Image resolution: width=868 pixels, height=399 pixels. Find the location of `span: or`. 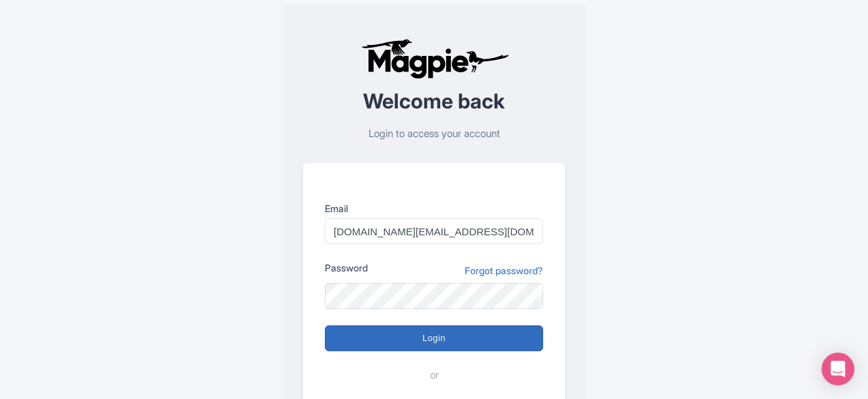

span: or is located at coordinates (434, 375).